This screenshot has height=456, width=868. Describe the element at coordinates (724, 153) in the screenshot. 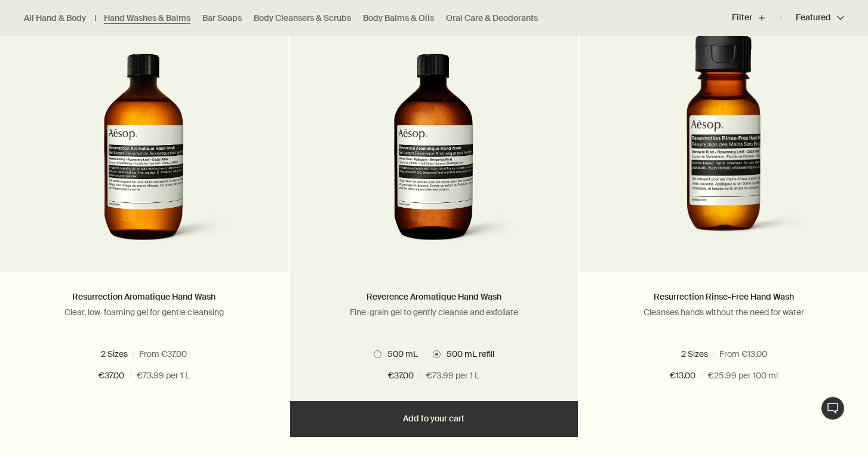

I see `a: Resurrection Rinse-Free Hand Wash in amber plastic bottle` at that location.